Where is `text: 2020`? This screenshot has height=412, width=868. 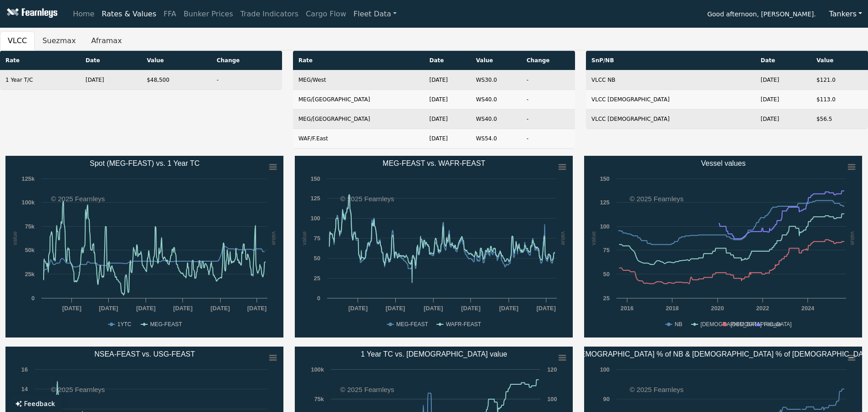 text: 2020 is located at coordinates (718, 308).